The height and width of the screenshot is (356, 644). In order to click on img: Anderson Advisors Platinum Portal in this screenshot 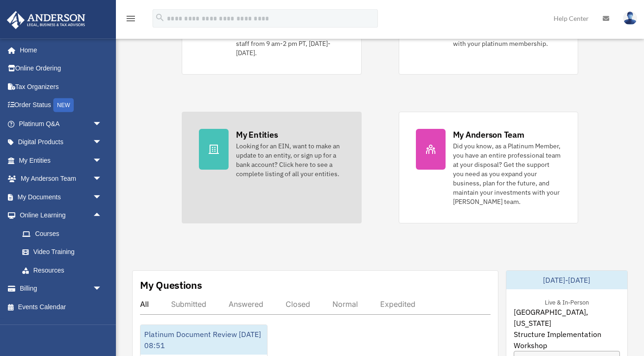, I will do `click(46, 20)`.